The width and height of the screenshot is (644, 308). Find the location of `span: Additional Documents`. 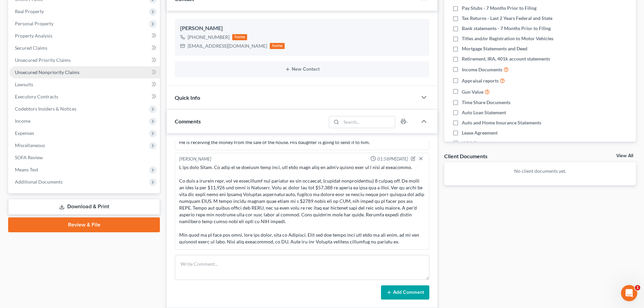

span: Additional Documents is located at coordinates (39, 181).